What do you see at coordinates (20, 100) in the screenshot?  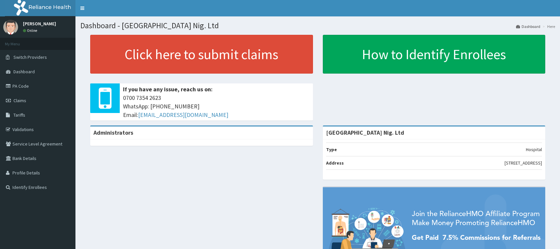 I see `span: Claims` at bounding box center [20, 100].